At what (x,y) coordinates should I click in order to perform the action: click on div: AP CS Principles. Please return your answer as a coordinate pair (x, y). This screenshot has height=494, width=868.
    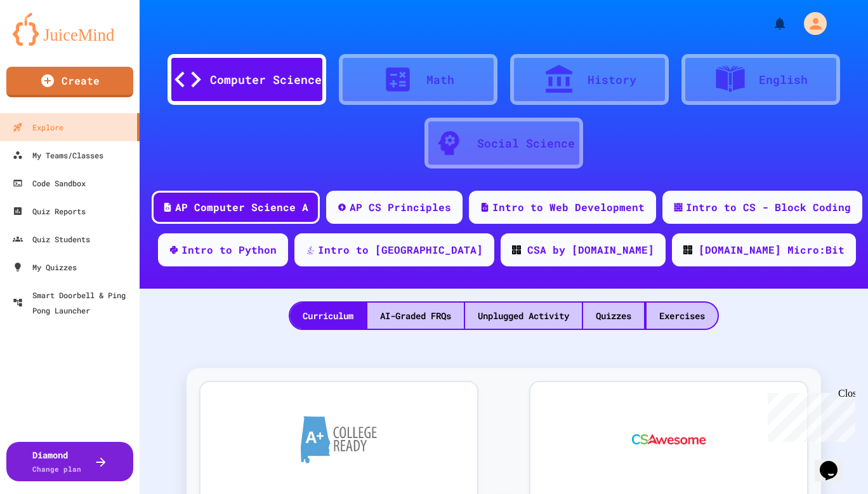
    Looking at the image, I should click on (401, 207).